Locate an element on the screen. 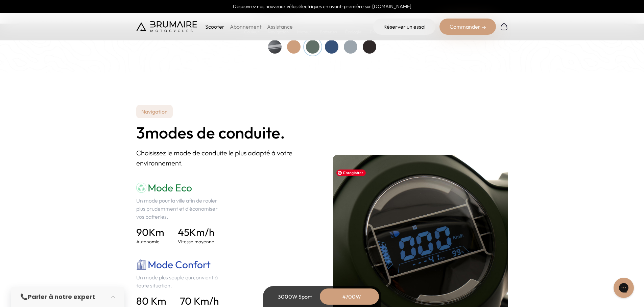 The image size is (644, 307). span: 45 is located at coordinates (184, 233).